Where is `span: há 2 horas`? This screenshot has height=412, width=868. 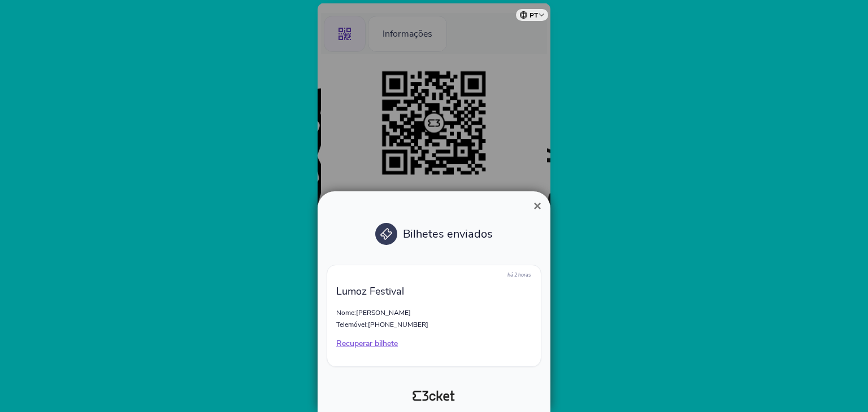 span: há 2 horas is located at coordinates (518, 275).